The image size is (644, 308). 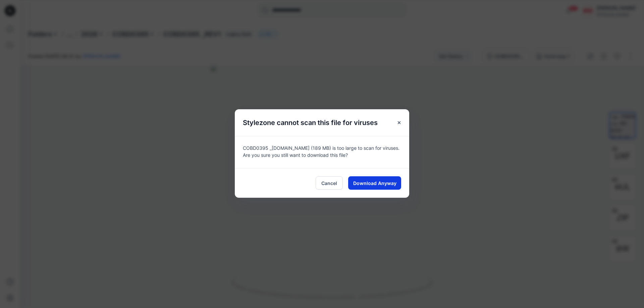 I want to click on h5: Stylezone cannot scan this file for viruses, so click(x=310, y=122).